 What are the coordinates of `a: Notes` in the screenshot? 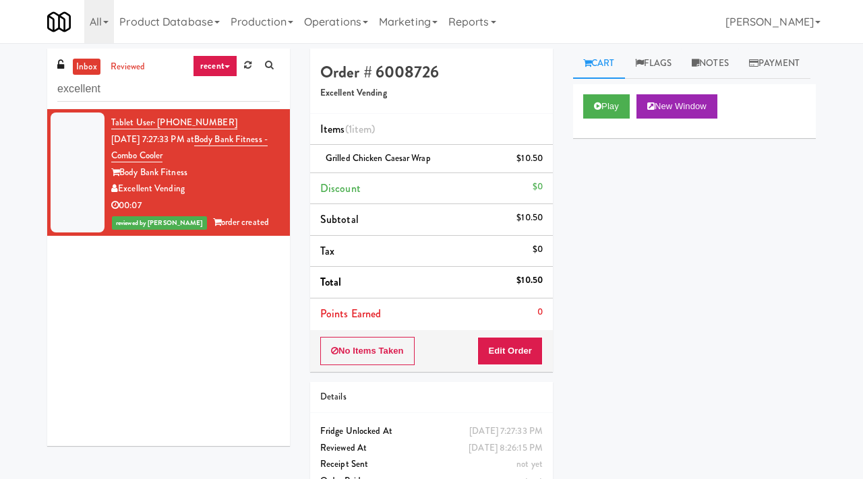 It's located at (710, 63).